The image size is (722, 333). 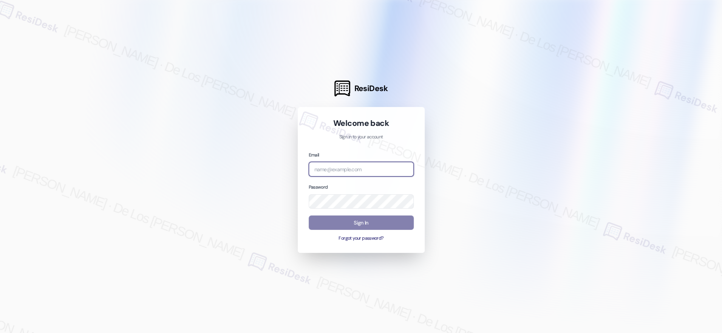 I want to click on button: Sign In, so click(x=361, y=223).